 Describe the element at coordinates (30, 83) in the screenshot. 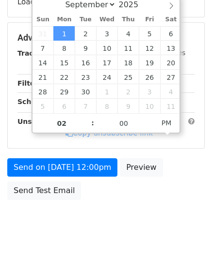

I see `strong: Filters` at that location.